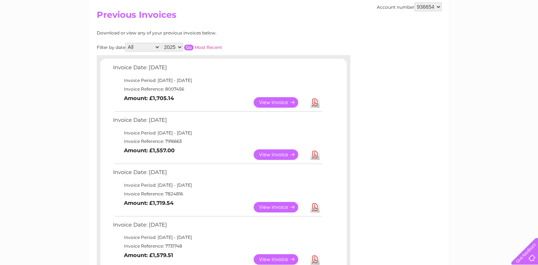 Image resolution: width=538 pixels, height=265 pixels. I want to click on a: Log out, so click(522, 33).